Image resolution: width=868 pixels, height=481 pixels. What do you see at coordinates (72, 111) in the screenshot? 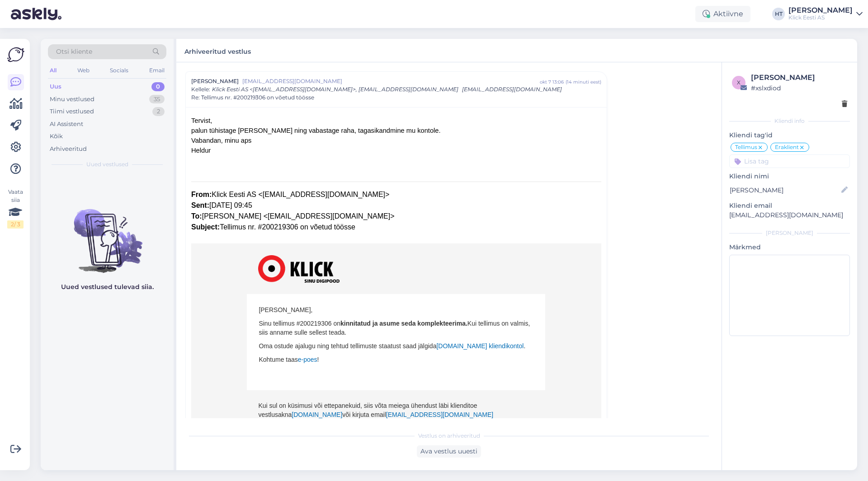
I see `div: Tiimi vestlused` at bounding box center [72, 111].